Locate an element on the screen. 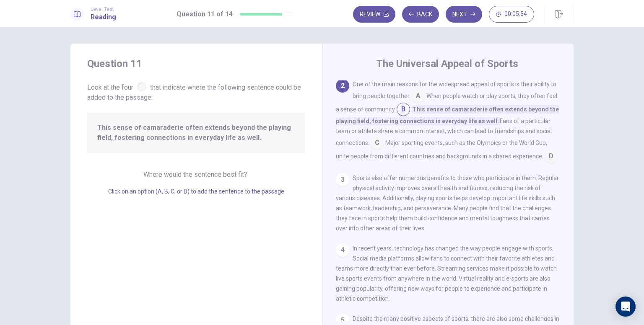 This screenshot has height=325, width=644. div: 4 is located at coordinates (343, 250).